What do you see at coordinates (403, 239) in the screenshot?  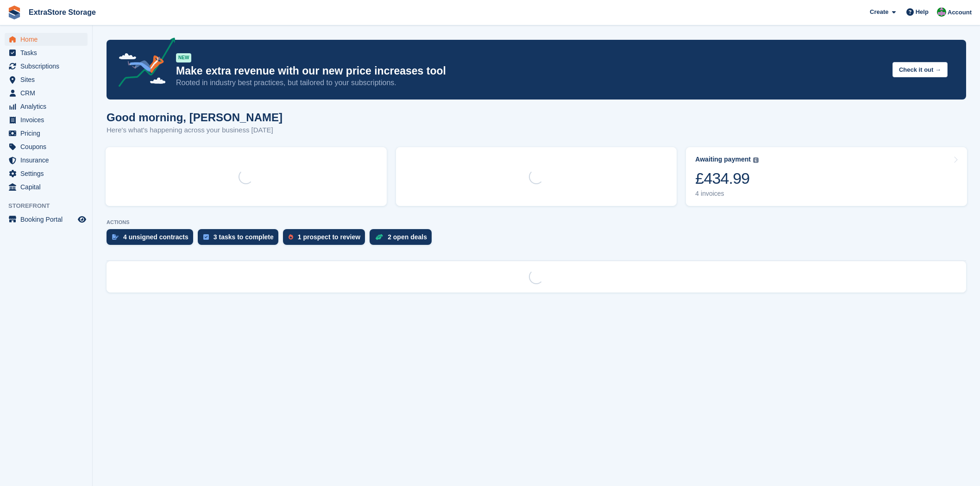 I see `a: 2 open deals` at bounding box center [403, 239].